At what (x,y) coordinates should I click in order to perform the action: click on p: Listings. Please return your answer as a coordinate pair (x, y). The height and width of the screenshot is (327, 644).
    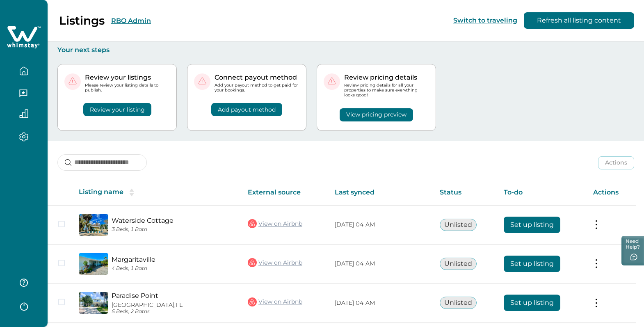
    Looking at the image, I should click on (82, 21).